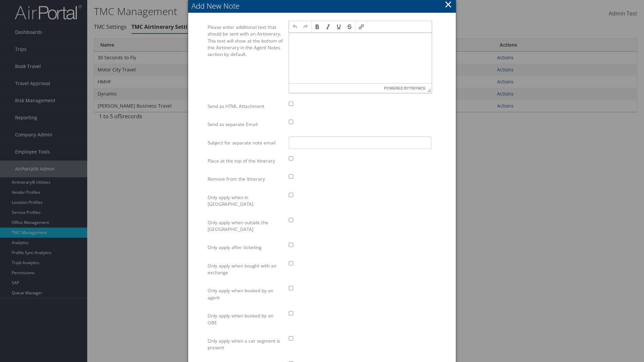 This screenshot has width=644, height=362. What do you see at coordinates (328, 27) in the screenshot?
I see `div: Italic` at bounding box center [328, 27].